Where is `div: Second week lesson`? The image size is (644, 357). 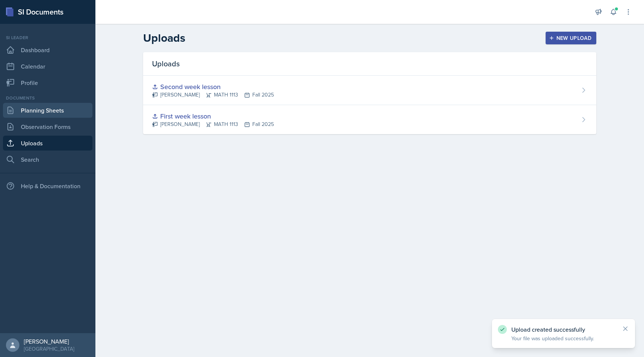 div: Second week lesson is located at coordinates (213, 87).